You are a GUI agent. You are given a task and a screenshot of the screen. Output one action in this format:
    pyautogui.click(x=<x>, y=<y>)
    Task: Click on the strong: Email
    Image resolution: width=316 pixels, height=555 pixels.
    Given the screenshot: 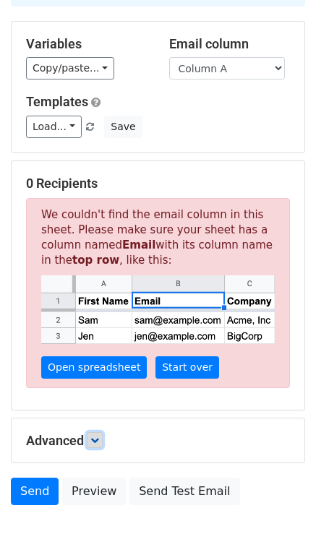 What is the action you would take?
    pyautogui.click(x=139, y=245)
    